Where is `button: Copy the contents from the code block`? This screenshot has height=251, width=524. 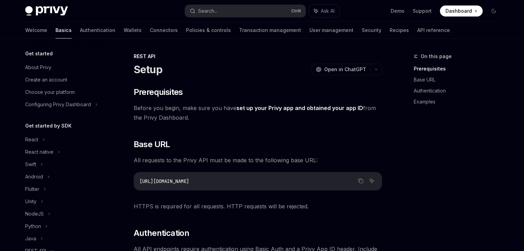
button: Copy the contents from the code block is located at coordinates (360, 181).